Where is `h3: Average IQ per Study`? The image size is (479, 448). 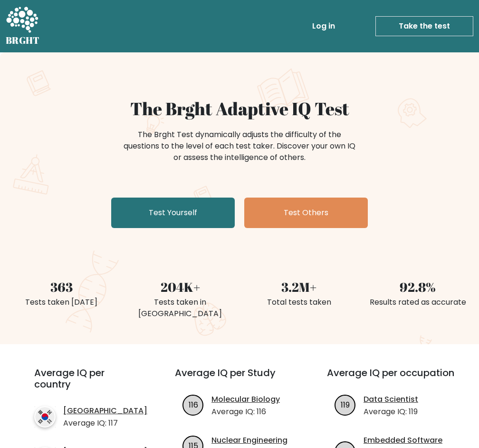
h3: Average IQ per Study is located at coordinates (240, 379).